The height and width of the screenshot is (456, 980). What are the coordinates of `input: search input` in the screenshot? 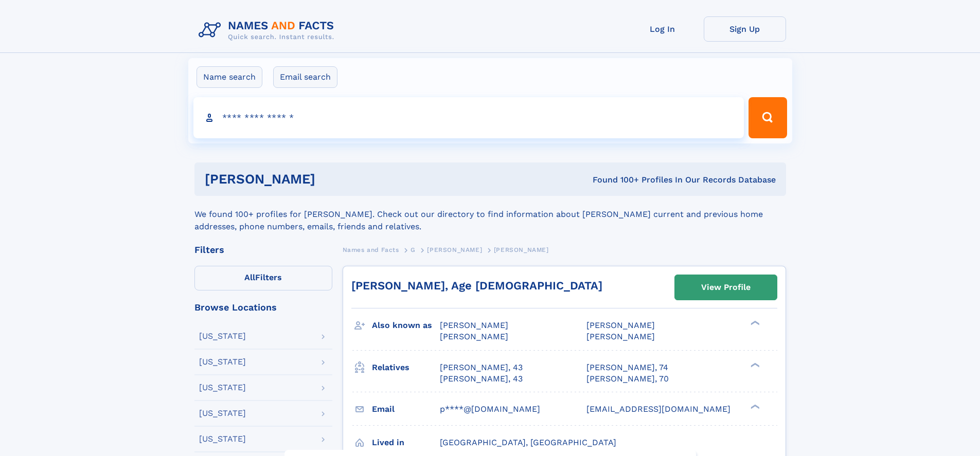 It's located at (469, 118).